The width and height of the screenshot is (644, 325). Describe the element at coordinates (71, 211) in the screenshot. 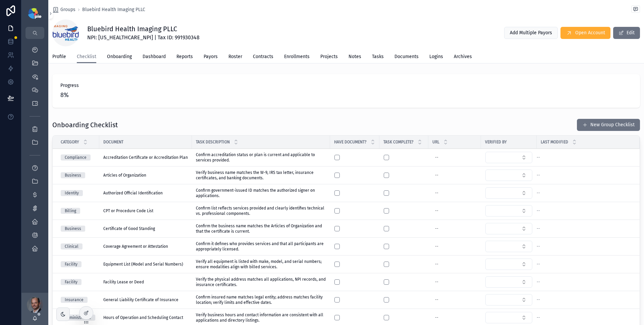

I see `div: Billing` at that location.